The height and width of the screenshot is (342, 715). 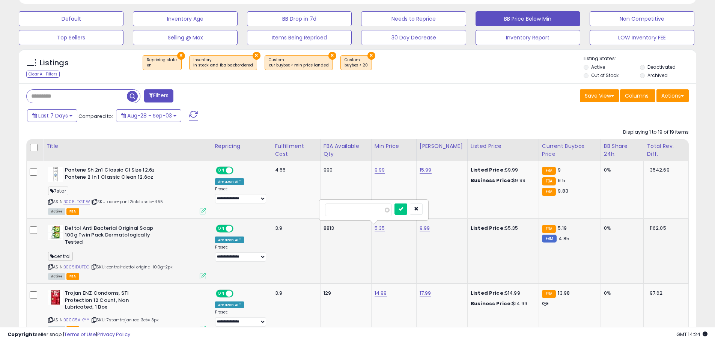 I want to click on a: 15.99, so click(x=426, y=170).